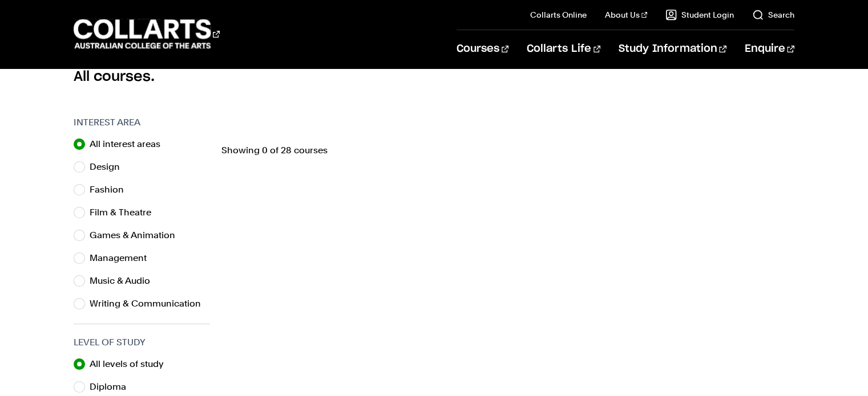 This screenshot has height=396, width=868. What do you see at coordinates (626, 15) in the screenshot?
I see `a: About Us` at bounding box center [626, 15].